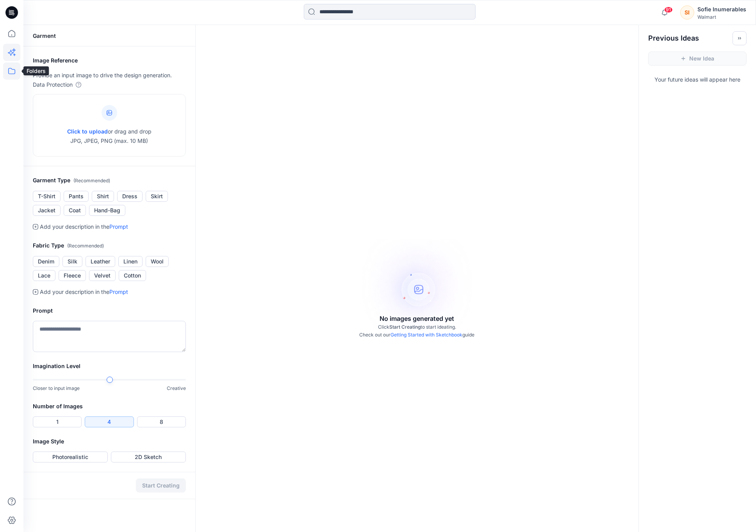 The width and height of the screenshot is (756, 532). Describe the element at coordinates (161, 422) in the screenshot. I see `button: 8` at that location.